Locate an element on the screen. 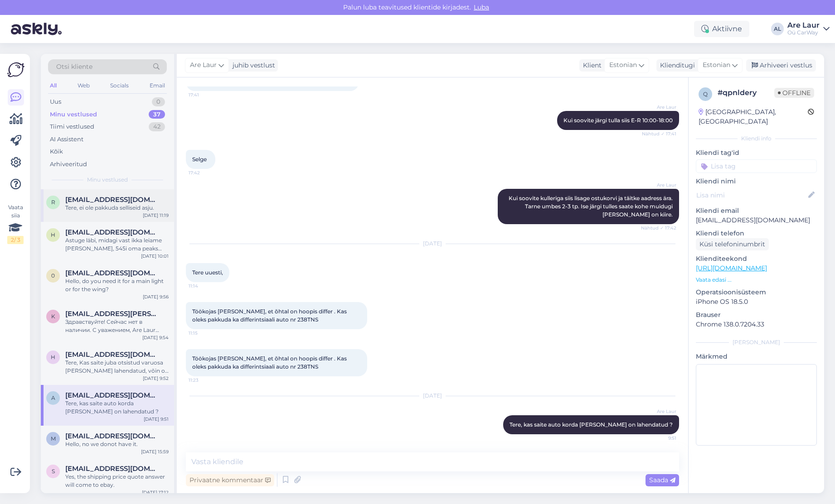  span: Otsi kliente is located at coordinates (74, 67).